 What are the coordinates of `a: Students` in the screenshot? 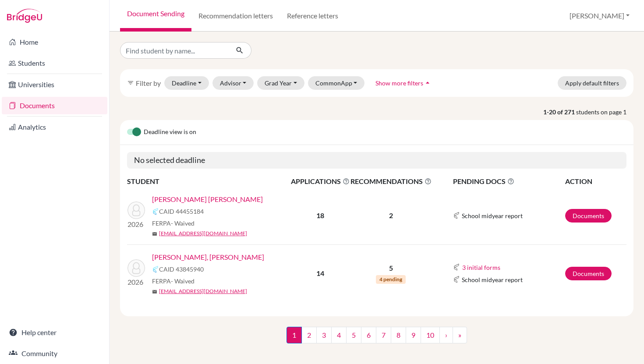 It's located at (54, 63).